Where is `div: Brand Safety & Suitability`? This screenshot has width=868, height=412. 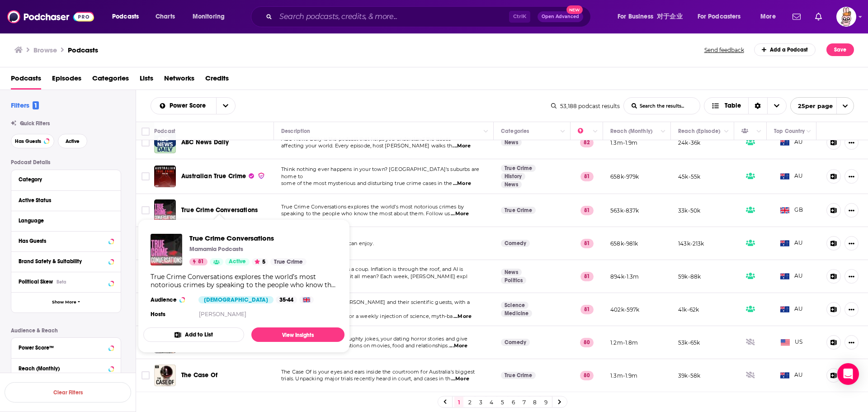 div: Brand Safety & Suitability is located at coordinates (62, 261).